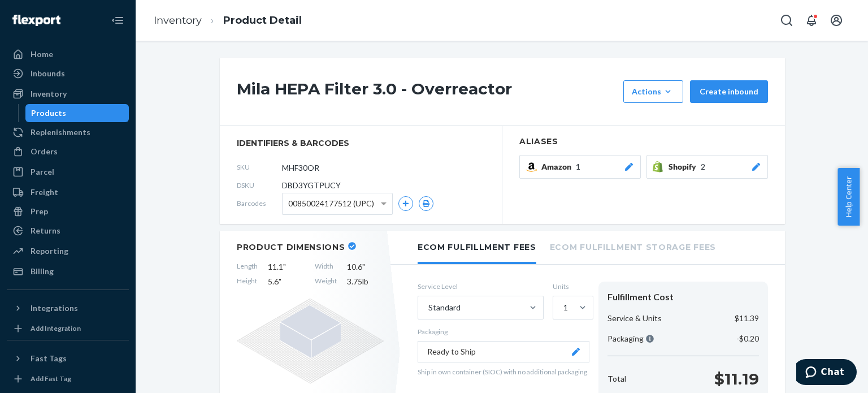  I want to click on div: Reporting, so click(49, 251).